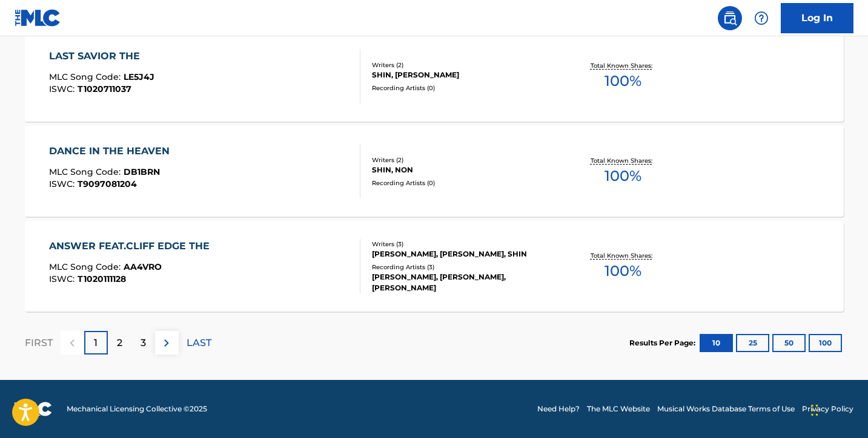  Describe the element at coordinates (761, 18) in the screenshot. I see `img: help` at that location.